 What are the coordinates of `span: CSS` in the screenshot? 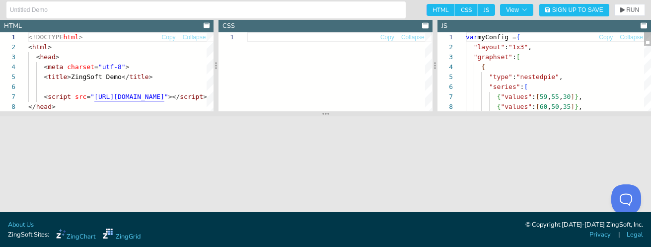 It's located at (466, 10).